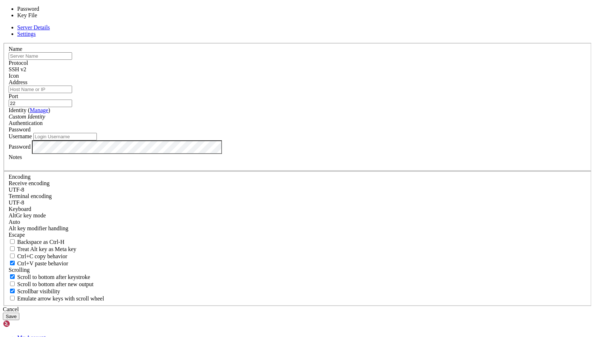 This screenshot has width=595, height=337. Describe the element at coordinates (297, 235) in the screenshot. I see `div: Escape` at that location.